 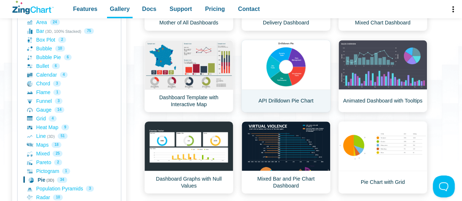 I want to click on a: Mixed Bar and Pie Chart Dashboard, so click(x=286, y=157).